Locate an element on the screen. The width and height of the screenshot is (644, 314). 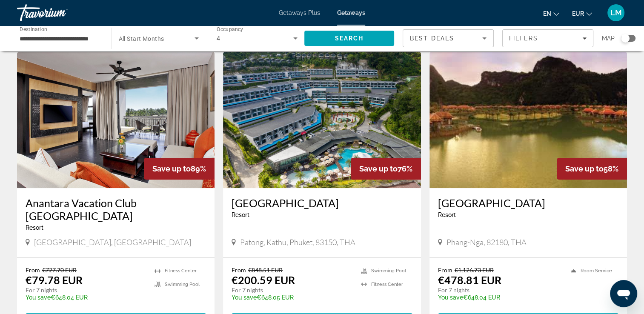
a: Anantara Vacation Club Mai Khao Phuket is located at coordinates (116, 120).